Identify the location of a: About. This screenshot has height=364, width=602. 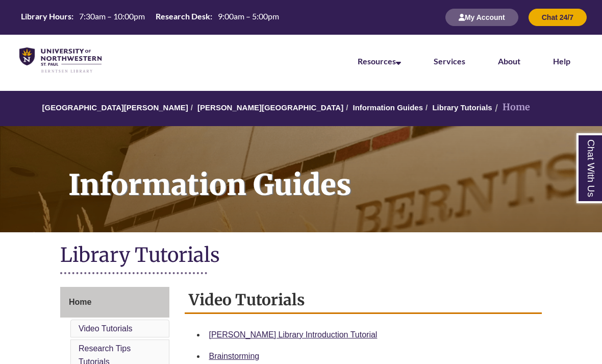
(509, 60).